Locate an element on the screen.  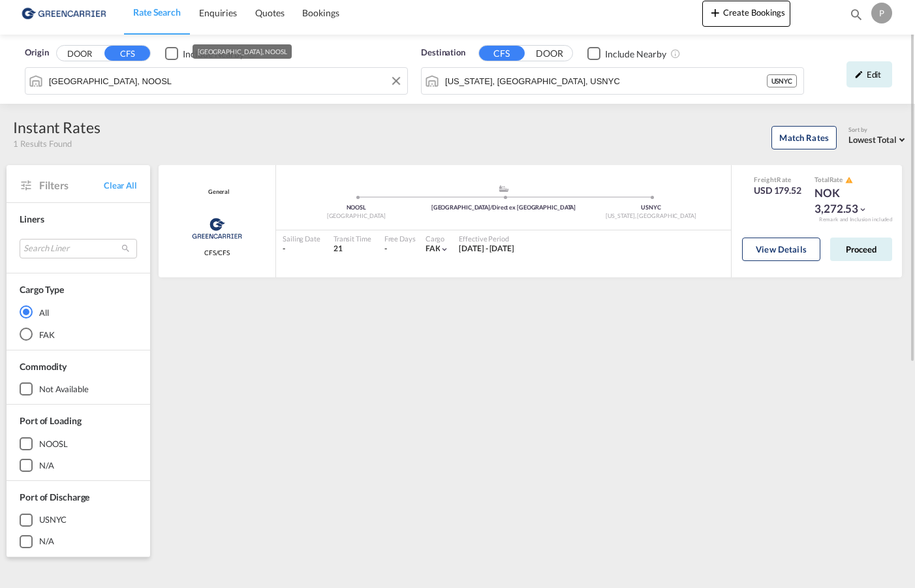
md-icon: icon-plus 400-fg is located at coordinates (715, 12).